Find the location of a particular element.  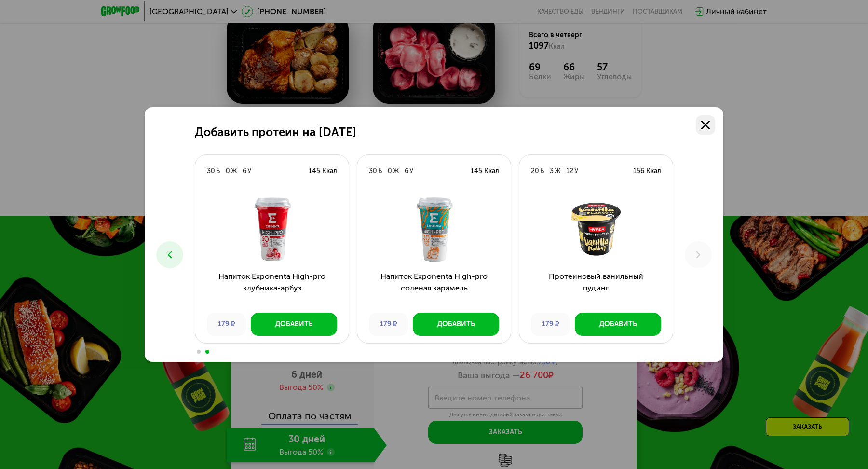

div: 12 is located at coordinates (570, 171).